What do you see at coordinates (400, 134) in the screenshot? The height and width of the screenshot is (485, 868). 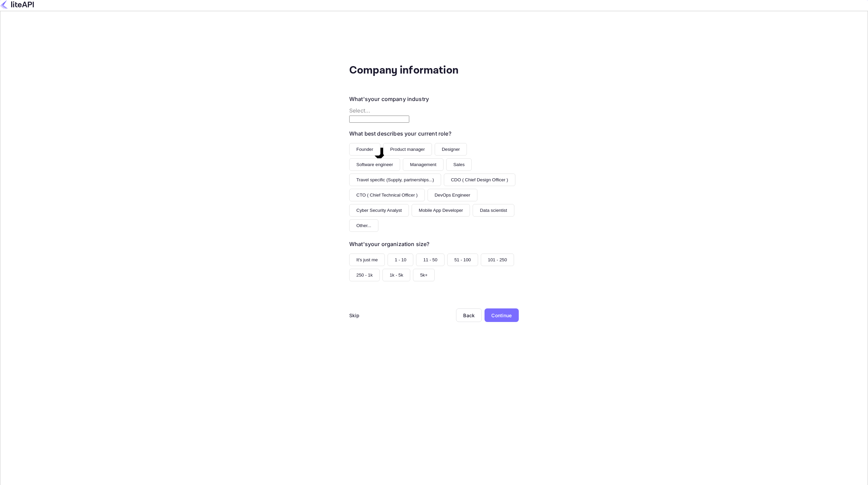 I see `div: What best describes your current role?` at bounding box center [400, 134].